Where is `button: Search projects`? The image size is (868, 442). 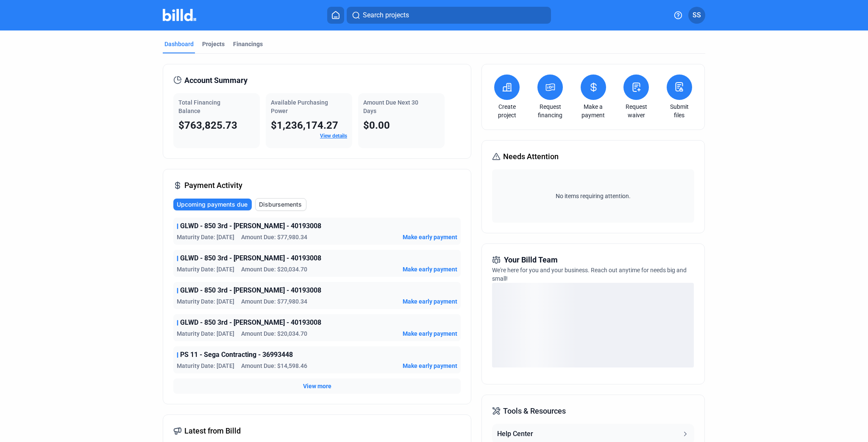
button: Search projects is located at coordinates (449, 15).